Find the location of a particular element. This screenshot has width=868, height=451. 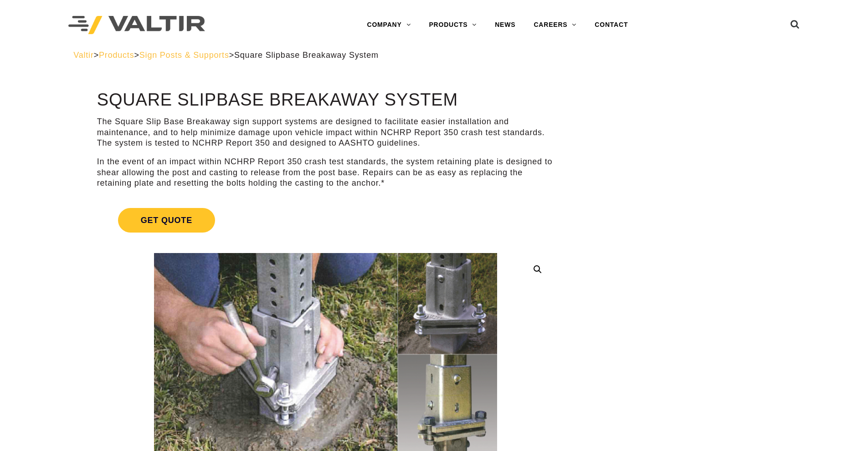

a: NEWS is located at coordinates (504, 25).